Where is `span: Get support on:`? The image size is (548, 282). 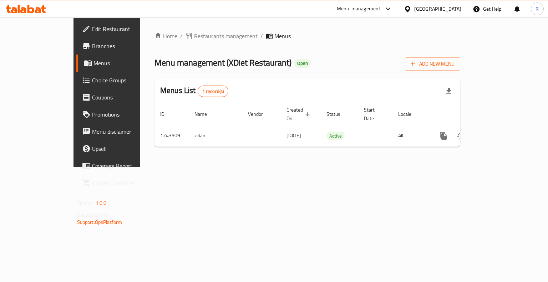
span: Get support on: is located at coordinates (94, 215).